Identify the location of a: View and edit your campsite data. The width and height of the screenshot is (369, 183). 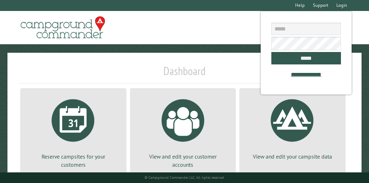
(292, 127).